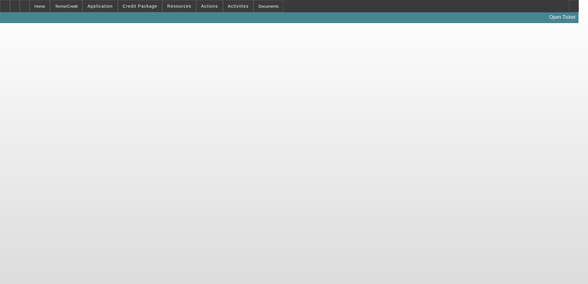 This screenshot has height=284, width=588. I want to click on span: Application, so click(100, 6).